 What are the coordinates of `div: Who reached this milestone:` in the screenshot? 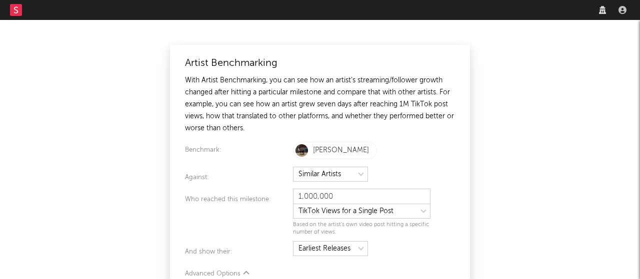 It's located at (239, 215).